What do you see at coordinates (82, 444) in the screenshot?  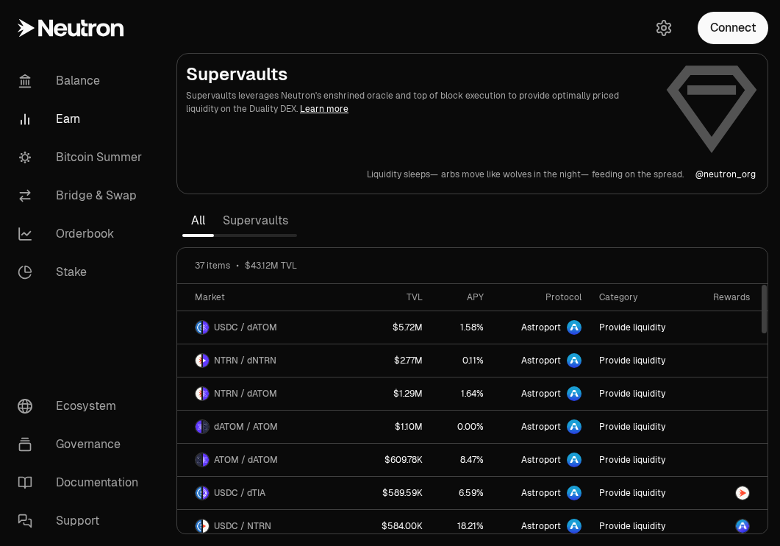 I see `a: Governance` at bounding box center [82, 444].